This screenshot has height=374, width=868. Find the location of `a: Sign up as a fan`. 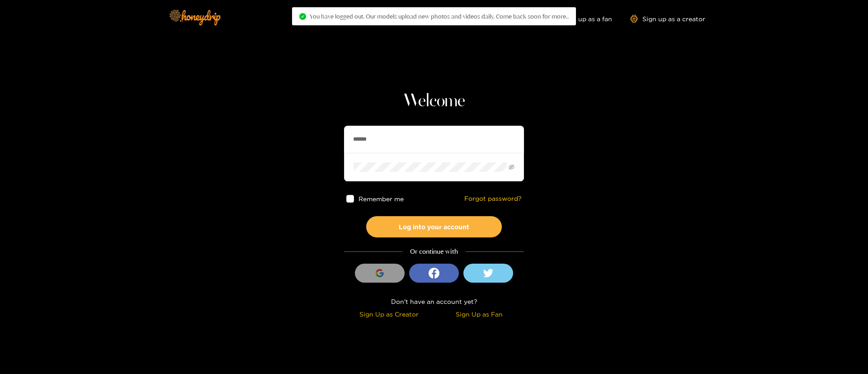

a: Sign up as a fan is located at coordinates (581, 19).